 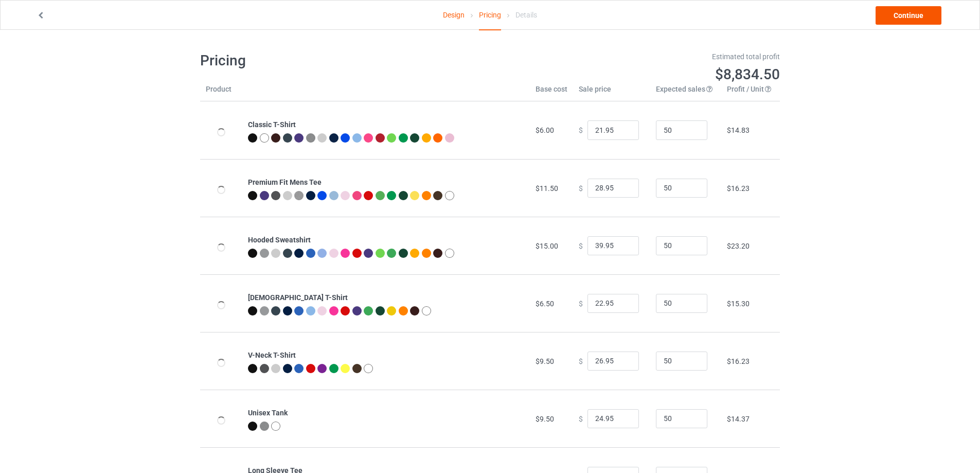 What do you see at coordinates (490, 16) in the screenshot?
I see `div: Pricing` at bounding box center [490, 16].